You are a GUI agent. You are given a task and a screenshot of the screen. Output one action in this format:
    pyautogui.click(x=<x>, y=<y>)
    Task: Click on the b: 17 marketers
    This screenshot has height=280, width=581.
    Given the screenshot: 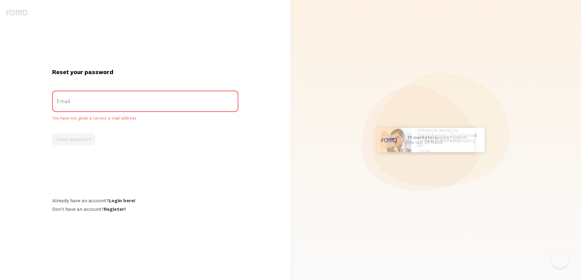 What is the action you would take?
    pyautogui.click(x=422, y=137)
    